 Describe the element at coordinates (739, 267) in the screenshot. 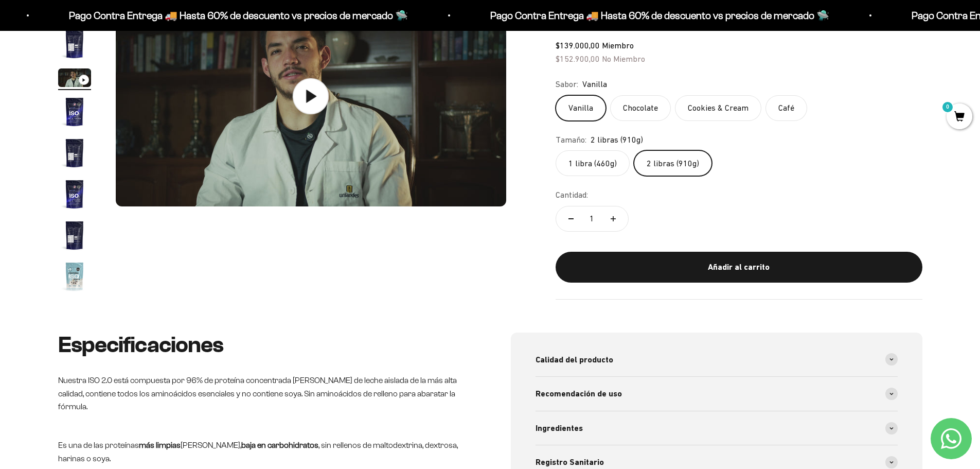

I see `div: Añadir al carrito` at that location.